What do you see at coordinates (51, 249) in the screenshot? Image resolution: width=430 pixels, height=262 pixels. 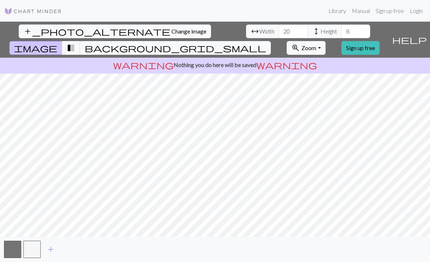 I see `button: Add color` at bounding box center [51, 249].